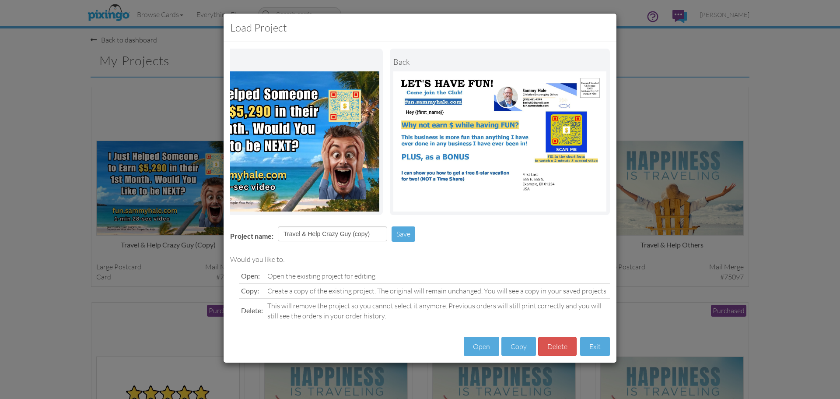 The height and width of the screenshot is (399, 840). What do you see at coordinates (333, 234) in the screenshot?
I see `input: Enter project name` at bounding box center [333, 234].